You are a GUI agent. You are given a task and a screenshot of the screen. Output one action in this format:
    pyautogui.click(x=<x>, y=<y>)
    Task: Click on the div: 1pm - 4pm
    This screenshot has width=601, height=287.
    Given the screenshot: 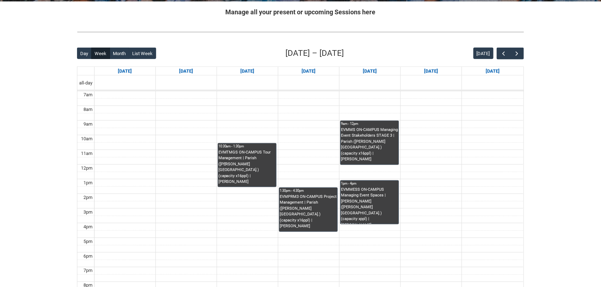 What is the action you would take?
    pyautogui.click(x=370, y=184)
    